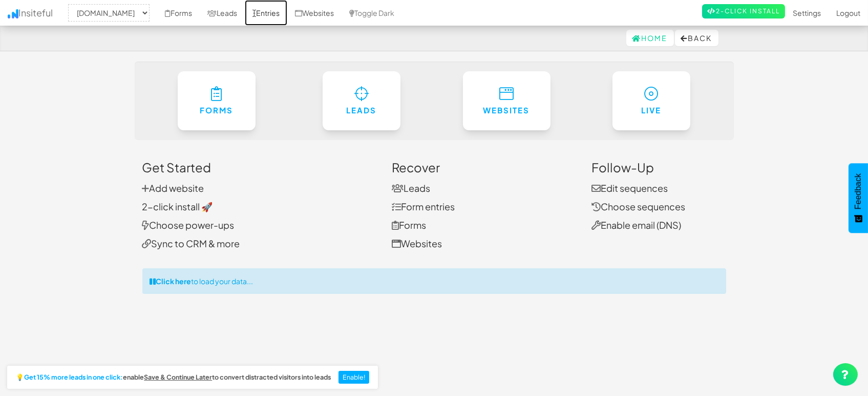  I want to click on h6: Leads, so click(361, 110).